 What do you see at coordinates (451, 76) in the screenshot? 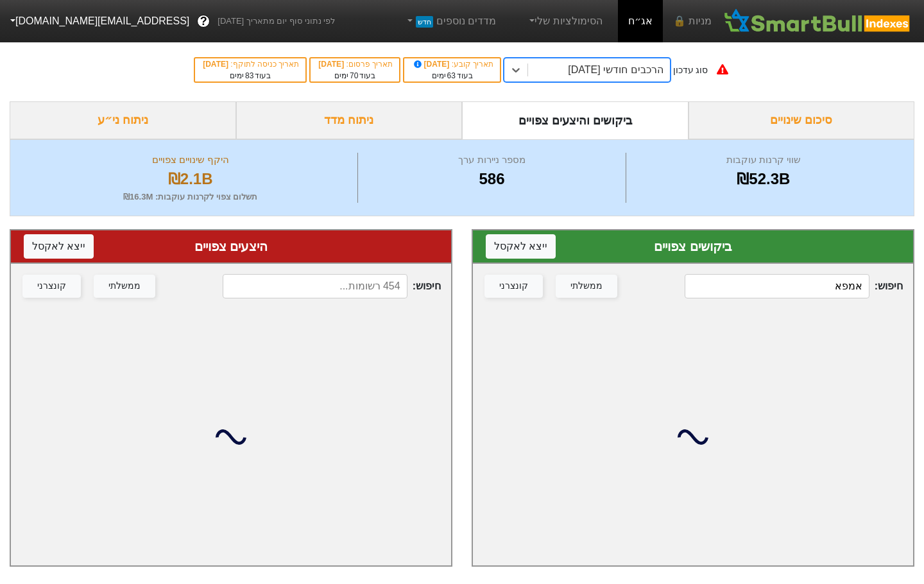
I see `span: 63` at bounding box center [451, 76].